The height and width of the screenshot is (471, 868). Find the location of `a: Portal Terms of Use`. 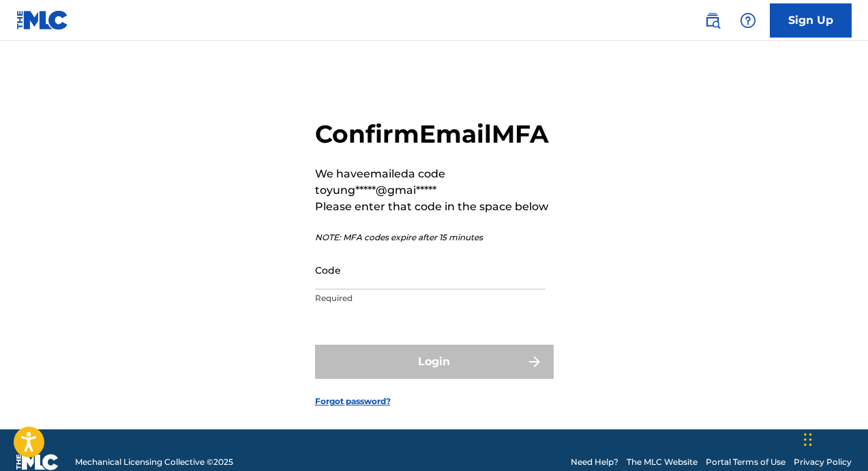

a: Portal Terms of Use is located at coordinates (745, 462).